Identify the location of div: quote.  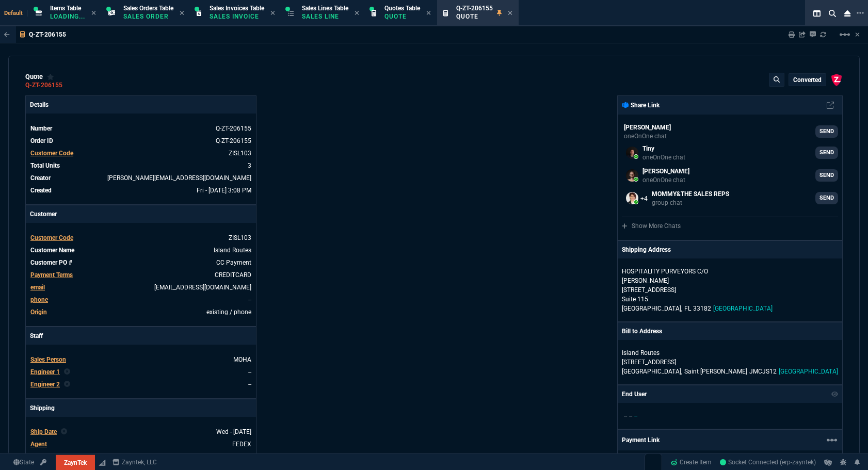
(40, 77).